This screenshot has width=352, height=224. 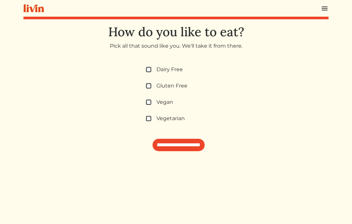 What do you see at coordinates (176, 46) in the screenshot?
I see `p: Pick all that sound like you. We'll take it from there.` at bounding box center [176, 46].